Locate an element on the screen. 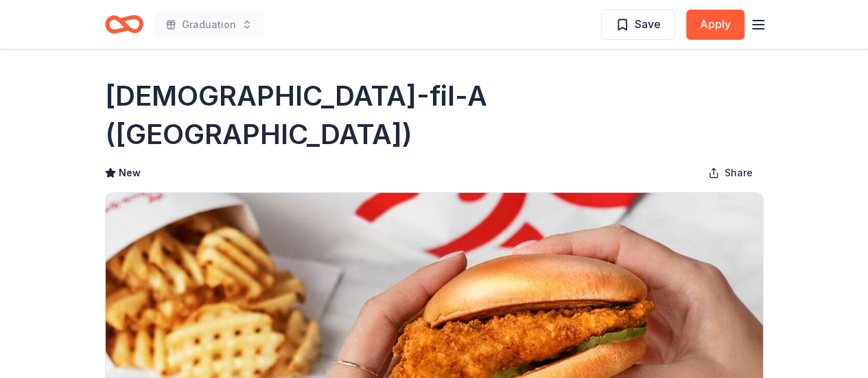 The width and height of the screenshot is (868, 378). button: Graduation is located at coordinates (209, 25).